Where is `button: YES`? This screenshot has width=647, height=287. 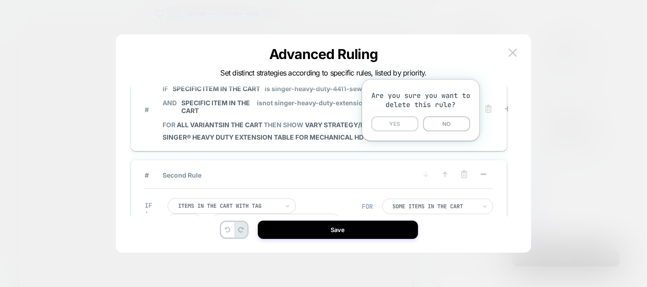 button: YES is located at coordinates (395, 124).